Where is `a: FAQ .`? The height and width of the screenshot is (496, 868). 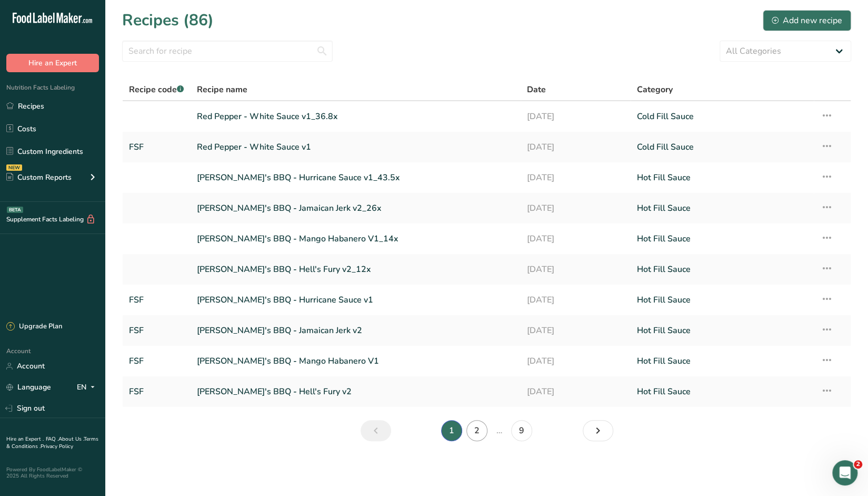 a: FAQ . is located at coordinates (52, 439).